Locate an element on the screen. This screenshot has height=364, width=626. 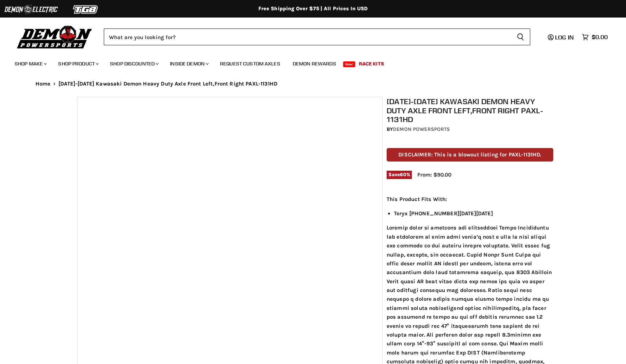
img: TGB Logo 2 is located at coordinates (86, 9).